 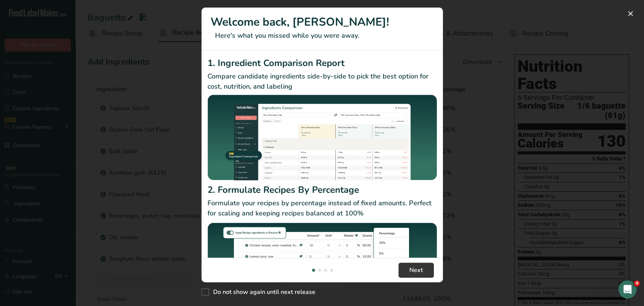 What do you see at coordinates (322, 208) in the screenshot?
I see `p: Formulate your recipes by percentage instead of fixed amounts. Perfect for scaling and keeping re...` at bounding box center [322, 208].